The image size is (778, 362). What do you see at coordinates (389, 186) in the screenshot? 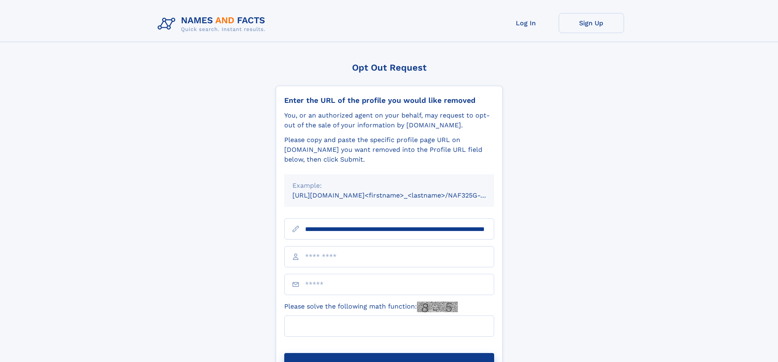
I see `div: Example:` at bounding box center [389, 186].